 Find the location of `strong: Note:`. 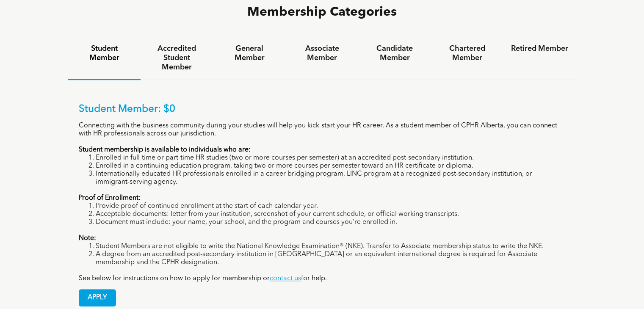

strong: Note: is located at coordinates (87, 238).